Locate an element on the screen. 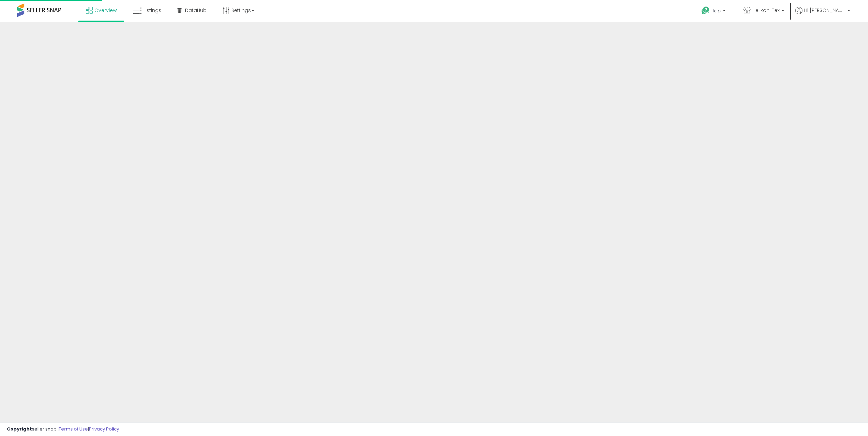 The width and height of the screenshot is (868, 436). span: Helikon-Tex is located at coordinates (766, 10).